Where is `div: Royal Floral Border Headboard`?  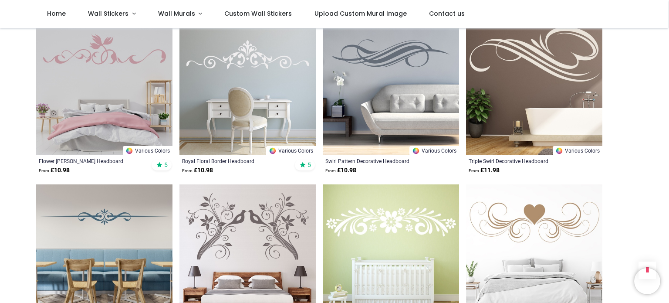
div: Royal Floral Border Headboard is located at coordinates (234, 161).